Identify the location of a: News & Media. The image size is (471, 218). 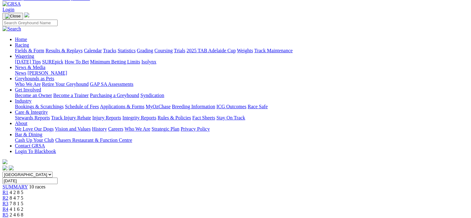
(30, 67).